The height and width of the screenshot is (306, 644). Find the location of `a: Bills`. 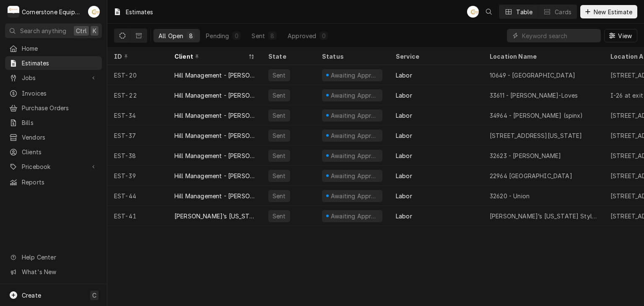

a: Bills is located at coordinates (53, 123).